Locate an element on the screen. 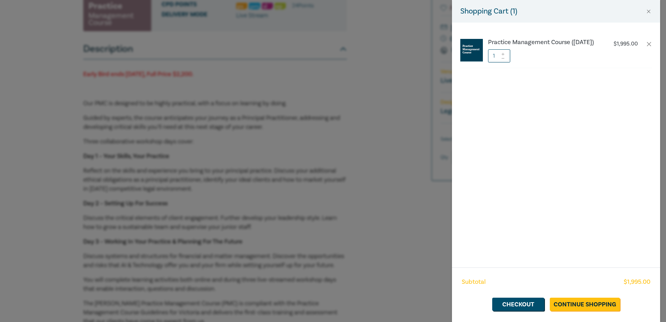  input: 1 is located at coordinates (500, 56).